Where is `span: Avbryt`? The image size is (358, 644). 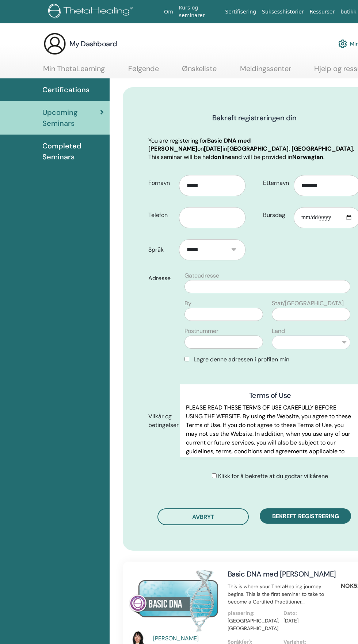 span: Avbryt is located at coordinates (203, 517).